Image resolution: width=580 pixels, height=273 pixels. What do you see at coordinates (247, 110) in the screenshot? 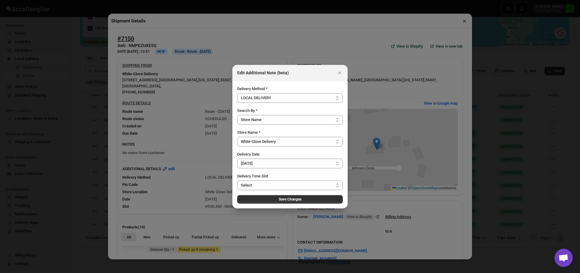
I see `span: Search By *` at bounding box center [247, 110].